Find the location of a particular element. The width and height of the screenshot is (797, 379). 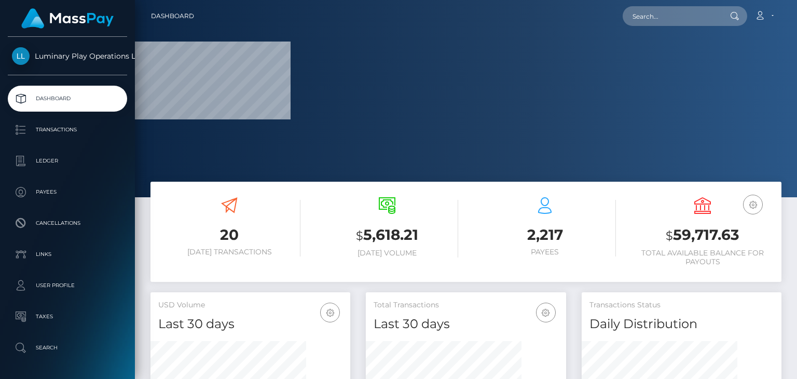

p: Dashboard is located at coordinates (67, 99).